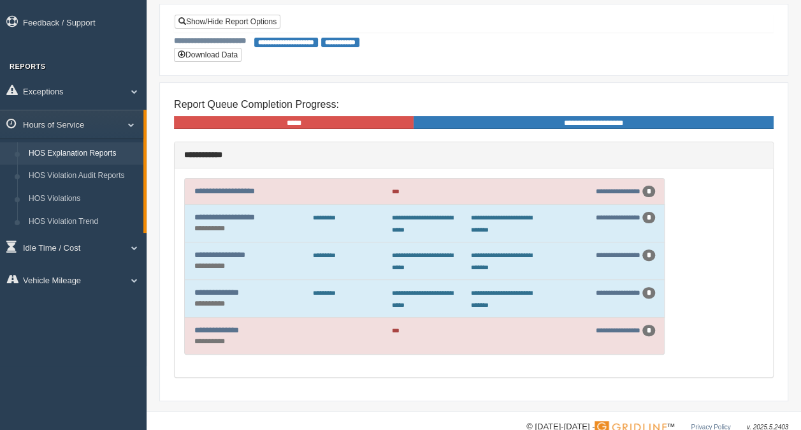  What do you see at coordinates (83, 154) in the screenshot?
I see `a: HOS Explanation Reports` at bounding box center [83, 154].